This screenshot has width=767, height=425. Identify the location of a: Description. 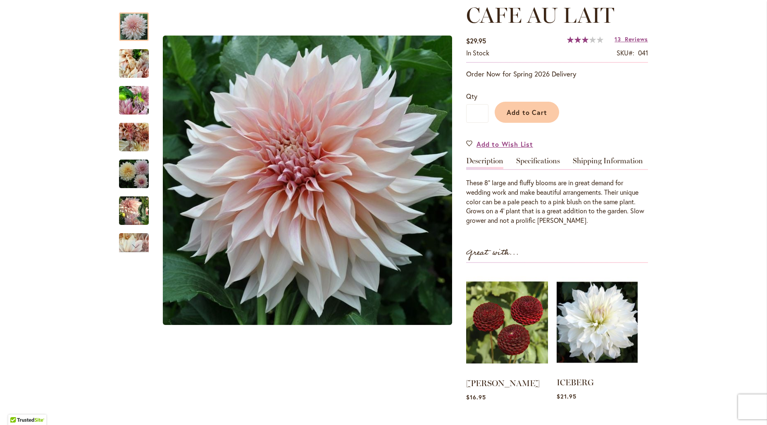
(484, 163).